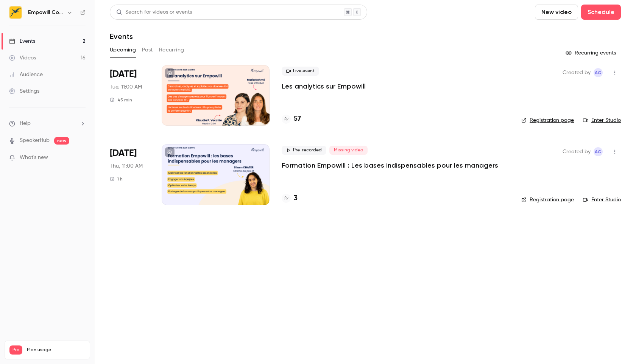 The image size is (636, 364). I want to click on button: Recurring, so click(171, 50).